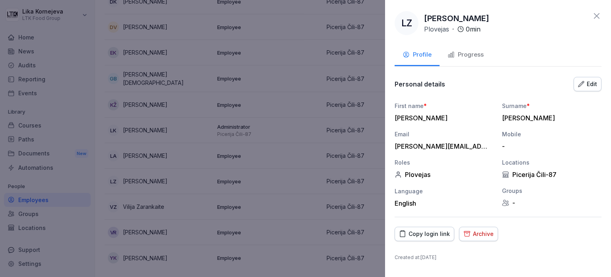  Describe the element at coordinates (552, 174) in the screenshot. I see `div: Picerija Čili-87` at that location.